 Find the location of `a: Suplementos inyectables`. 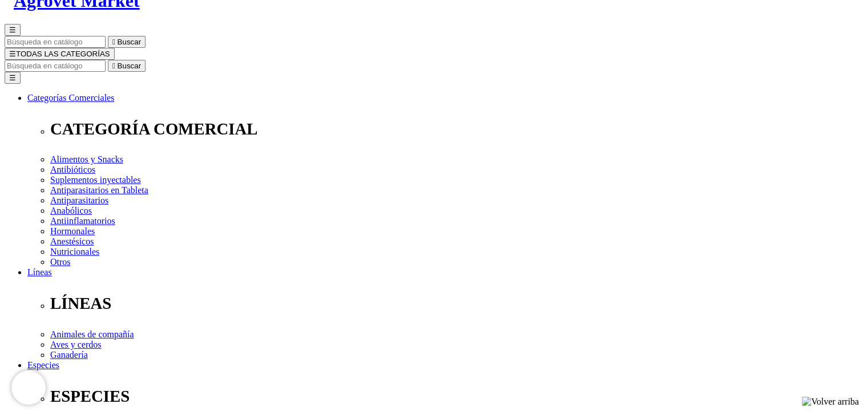

a: Suplementos inyectables is located at coordinates (95, 180).